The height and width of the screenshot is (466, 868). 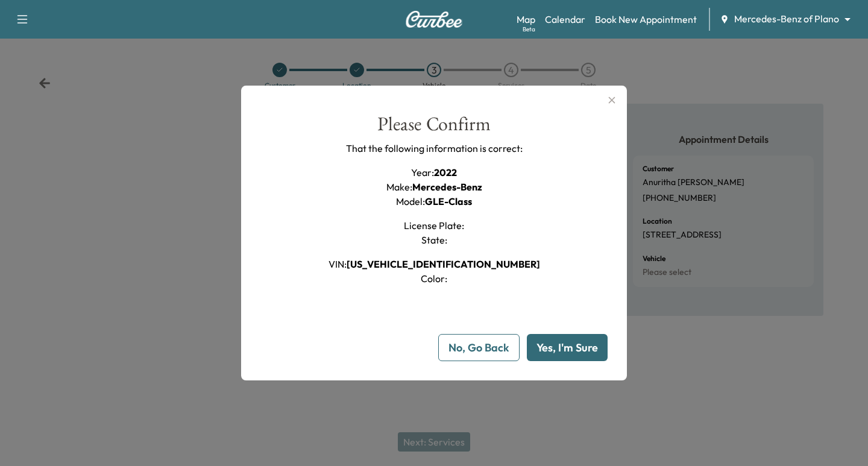 I want to click on button: Yes, I'm Sure, so click(x=567, y=347).